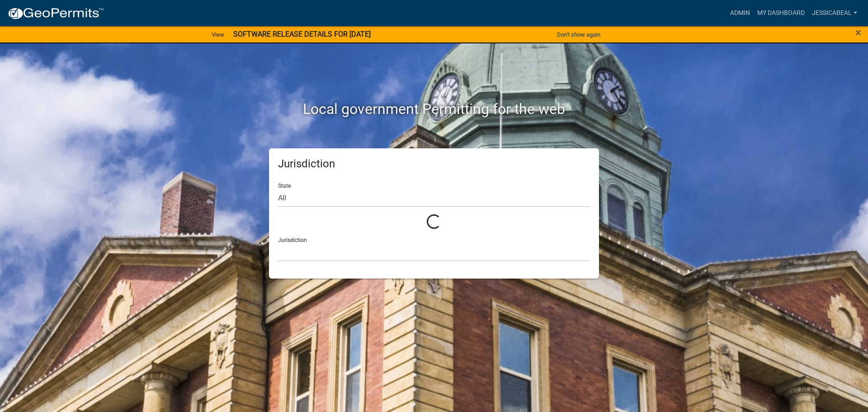 This screenshot has width=868, height=412. I want to click on button: Close, so click(857, 33).